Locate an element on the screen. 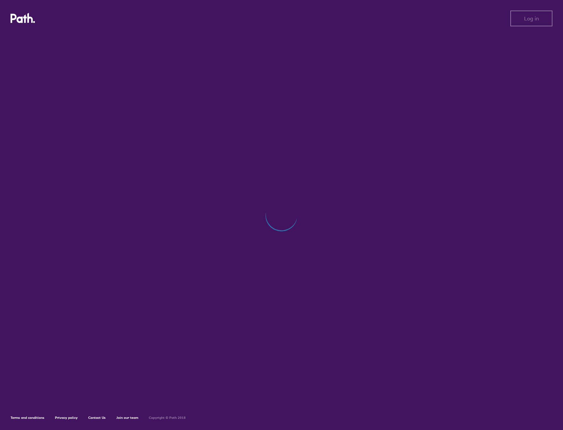  button: Log in is located at coordinates (531, 18).